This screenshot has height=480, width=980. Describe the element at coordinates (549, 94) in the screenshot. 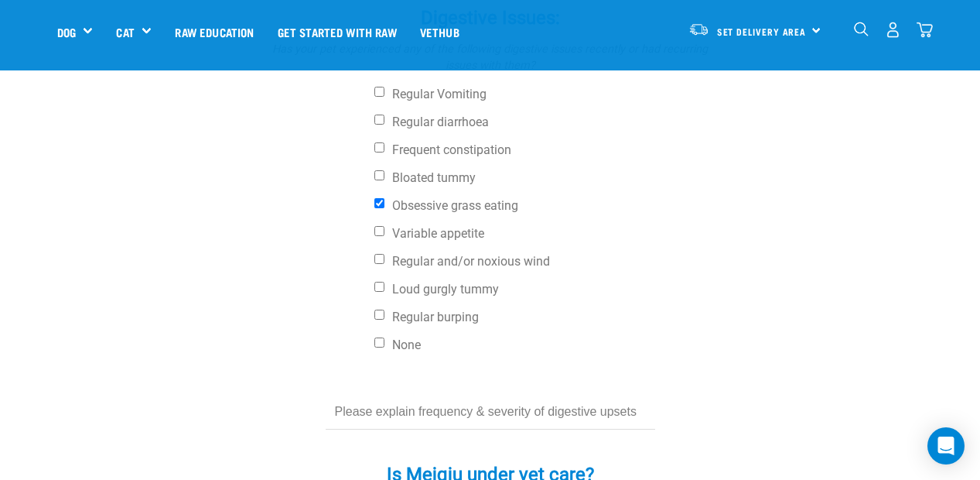

I see `label: Regular Vomiting` at that location.